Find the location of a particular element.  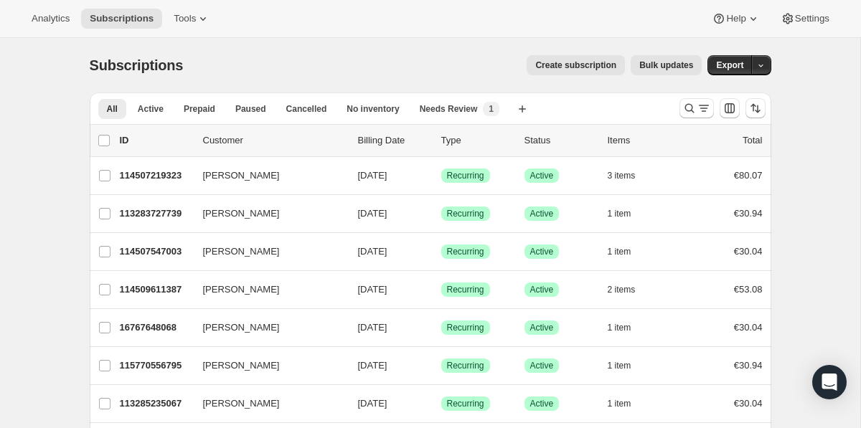

p: 113283727739 is located at coordinates (156, 214).